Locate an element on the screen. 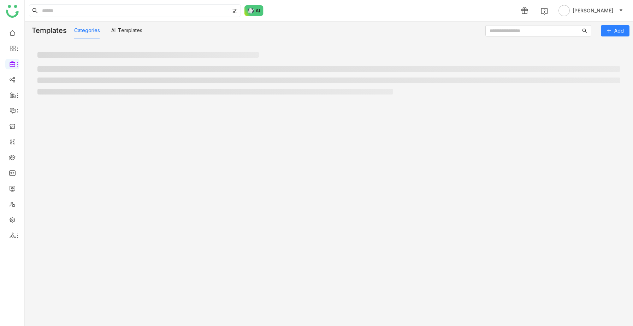 Image resolution: width=633 pixels, height=326 pixels. div: Templates is located at coordinates (46, 30).